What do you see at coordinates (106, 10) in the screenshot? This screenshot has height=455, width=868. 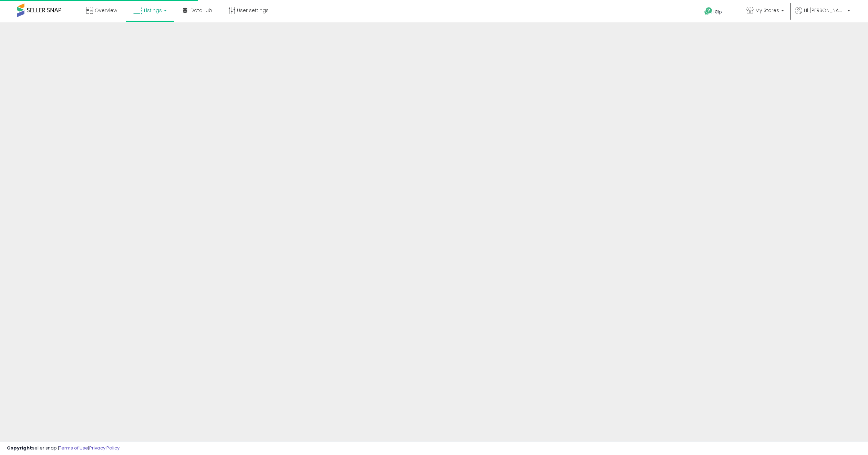 I see `span: Overview` at bounding box center [106, 10].